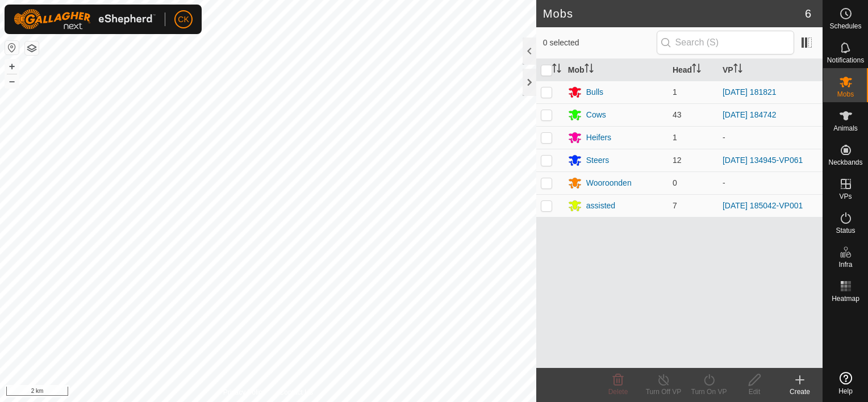 This screenshot has height=402, width=868. Describe the element at coordinates (808, 14) in the screenshot. I see `span: 6` at that location.